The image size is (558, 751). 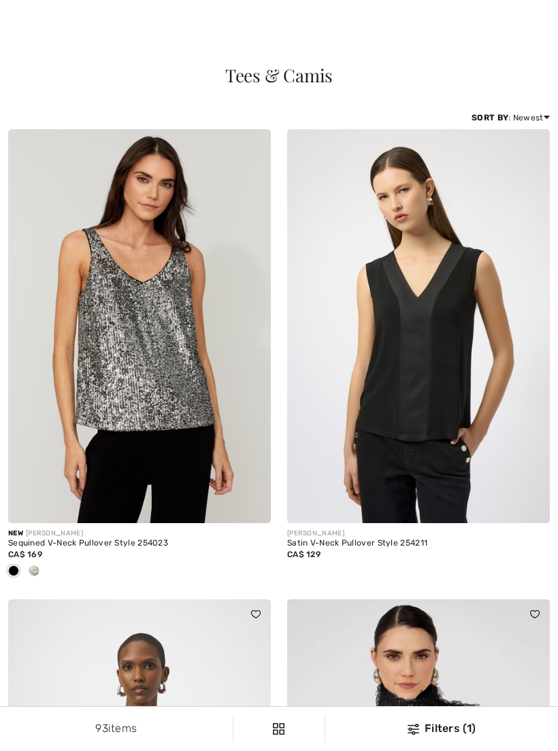 I want to click on a: Sequined V-Neck Pullover Style 254023. Black/Silver, so click(x=139, y=326).